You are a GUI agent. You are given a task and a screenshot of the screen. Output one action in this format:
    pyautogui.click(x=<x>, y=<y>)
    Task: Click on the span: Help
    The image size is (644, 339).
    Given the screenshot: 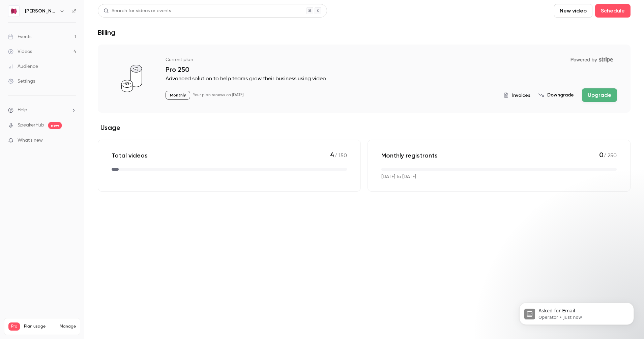 What is the action you would take?
    pyautogui.click(x=22, y=110)
    